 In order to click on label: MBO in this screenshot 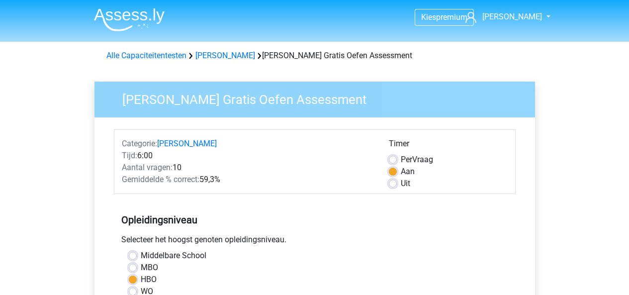, I will do `click(149, 267)`.